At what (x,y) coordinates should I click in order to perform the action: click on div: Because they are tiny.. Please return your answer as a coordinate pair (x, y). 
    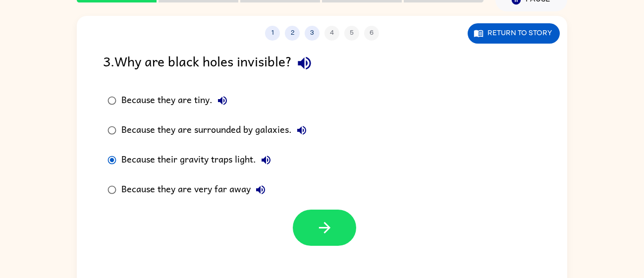
    Looking at the image, I should click on (177, 101).